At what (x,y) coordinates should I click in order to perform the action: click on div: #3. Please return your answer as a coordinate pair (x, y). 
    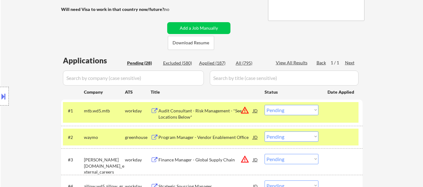
    Looking at the image, I should click on (73, 160).